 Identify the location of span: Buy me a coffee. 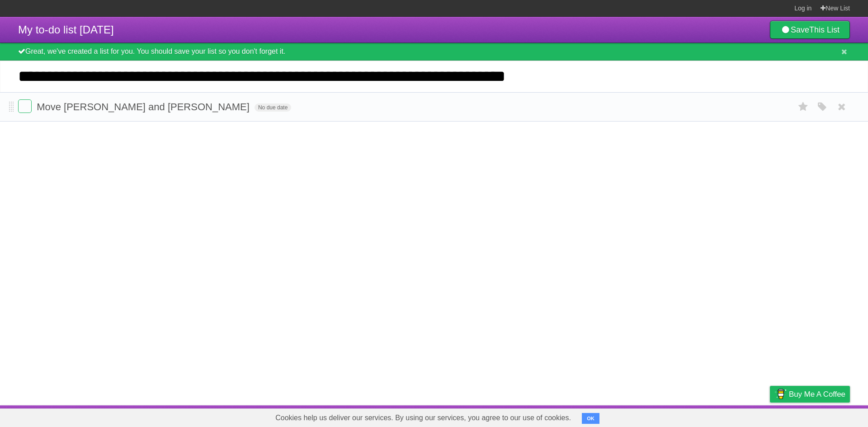
(817, 394).